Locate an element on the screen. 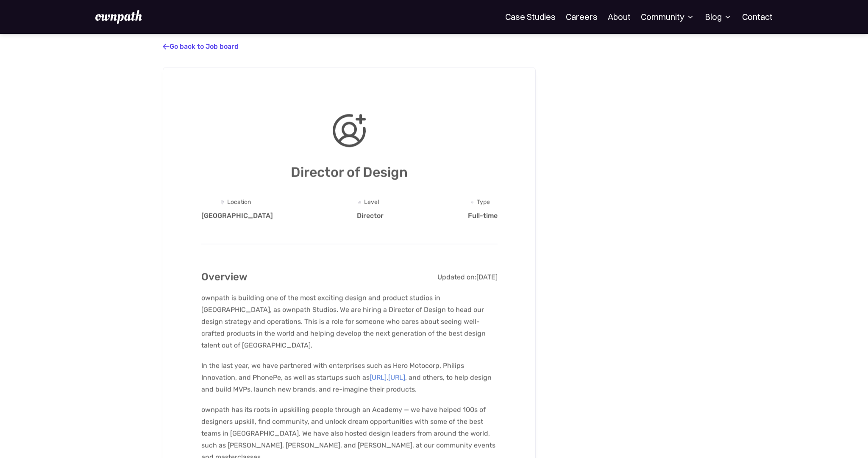 The image size is (868, 458). div: Blog is located at coordinates (718, 17).